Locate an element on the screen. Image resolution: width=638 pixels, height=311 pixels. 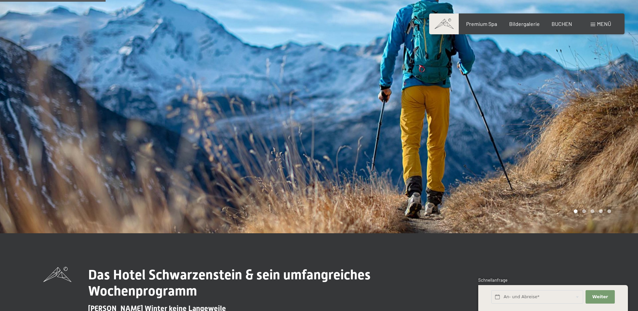
a: Premium Spa is located at coordinates (481, 24).